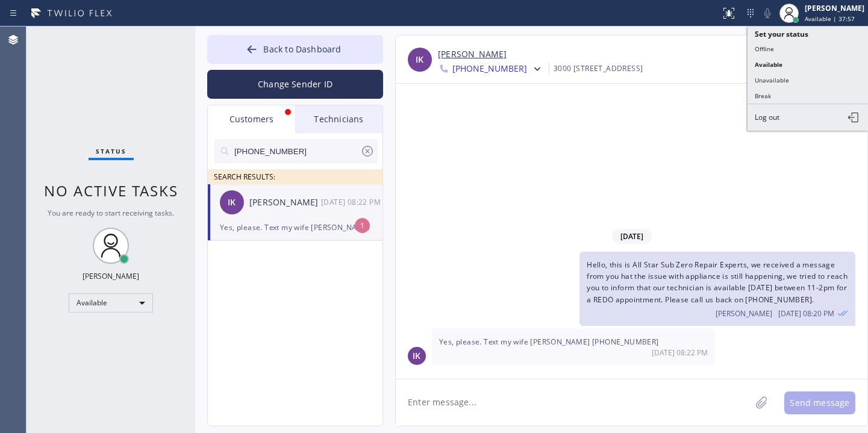 The width and height of the screenshot is (868, 433). I want to click on div: 08/18/2025 9:20 AM, so click(717, 289).